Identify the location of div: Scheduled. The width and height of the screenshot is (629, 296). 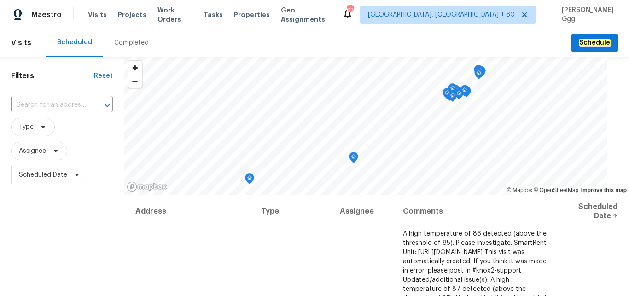
(75, 42).